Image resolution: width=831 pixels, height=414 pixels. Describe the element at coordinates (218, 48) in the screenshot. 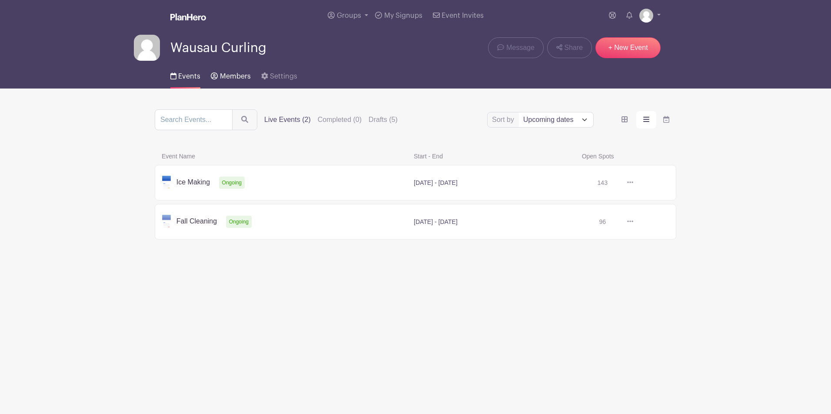

I see `span: Wausau Curling` at that location.